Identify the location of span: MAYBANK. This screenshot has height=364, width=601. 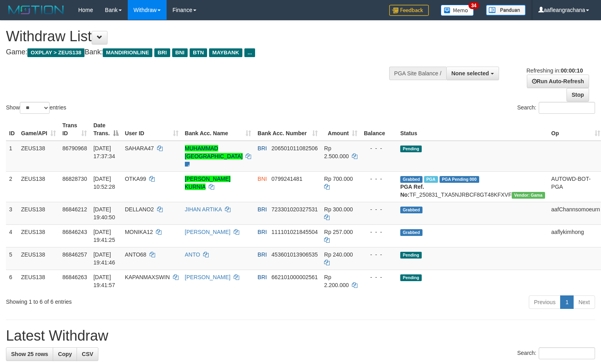
(225, 52).